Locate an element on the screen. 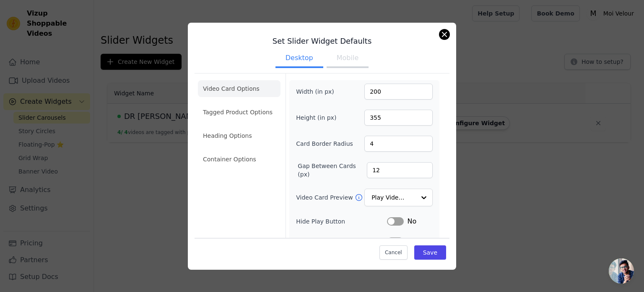 This screenshot has height=292, width=644. label: Height (in px) is located at coordinates (319, 118).